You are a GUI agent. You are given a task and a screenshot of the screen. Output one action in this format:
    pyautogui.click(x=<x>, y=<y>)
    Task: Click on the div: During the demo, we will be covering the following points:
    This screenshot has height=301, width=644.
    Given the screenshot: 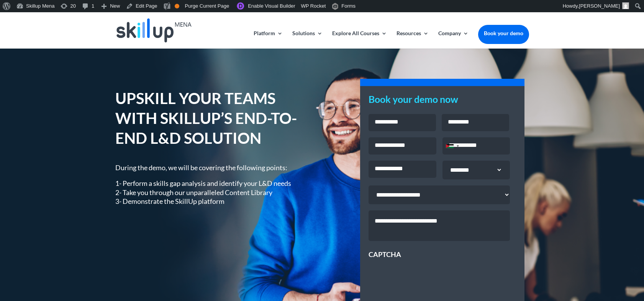 What is the action you would take?
    pyautogui.click(x=213, y=185)
    